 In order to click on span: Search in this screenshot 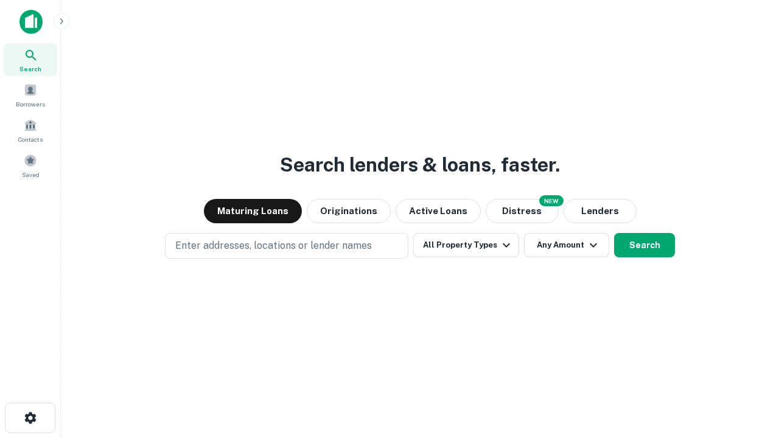, I will do `click(30, 69)`.